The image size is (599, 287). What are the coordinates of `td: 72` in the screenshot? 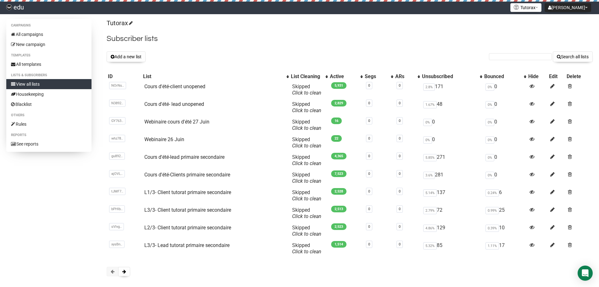 It's located at (452, 213).